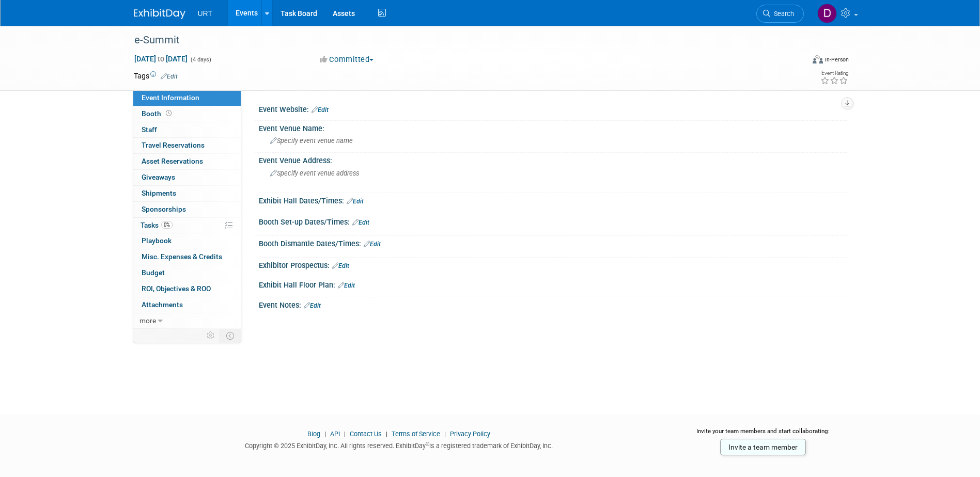 The width and height of the screenshot is (980, 477). I want to click on span: Giveaways, so click(158, 177).